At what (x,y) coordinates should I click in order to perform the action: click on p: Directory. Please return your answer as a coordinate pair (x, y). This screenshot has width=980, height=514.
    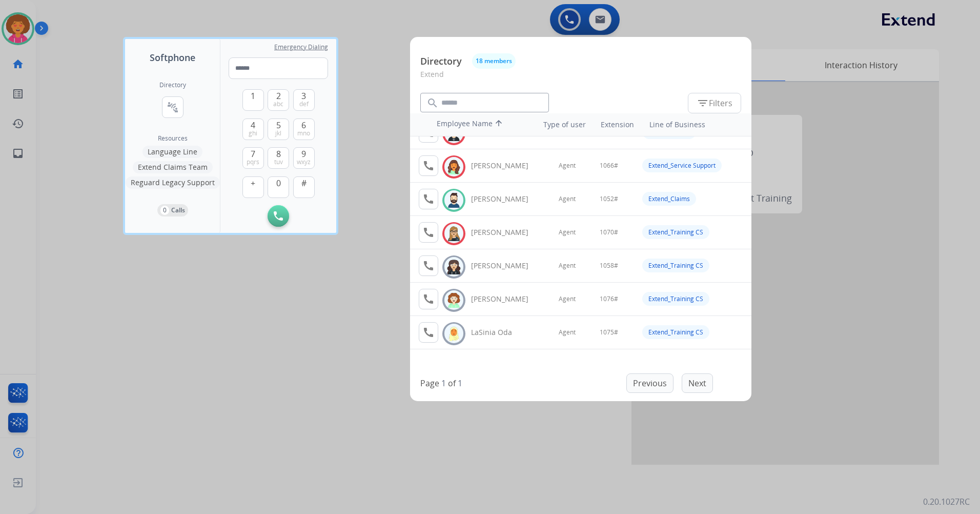
    Looking at the image, I should click on (441, 61).